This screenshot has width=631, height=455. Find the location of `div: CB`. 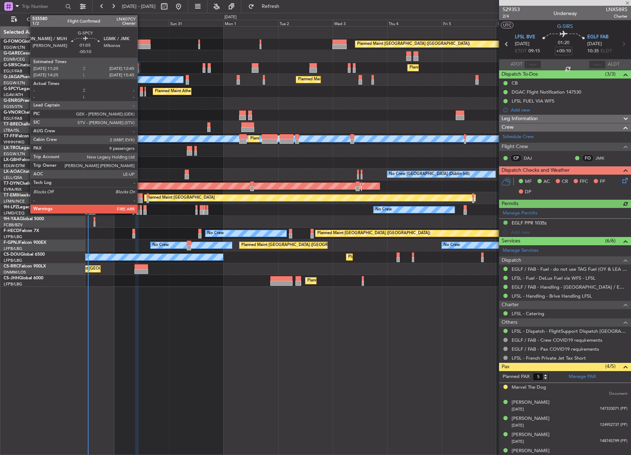

div: CB is located at coordinates (515, 83).